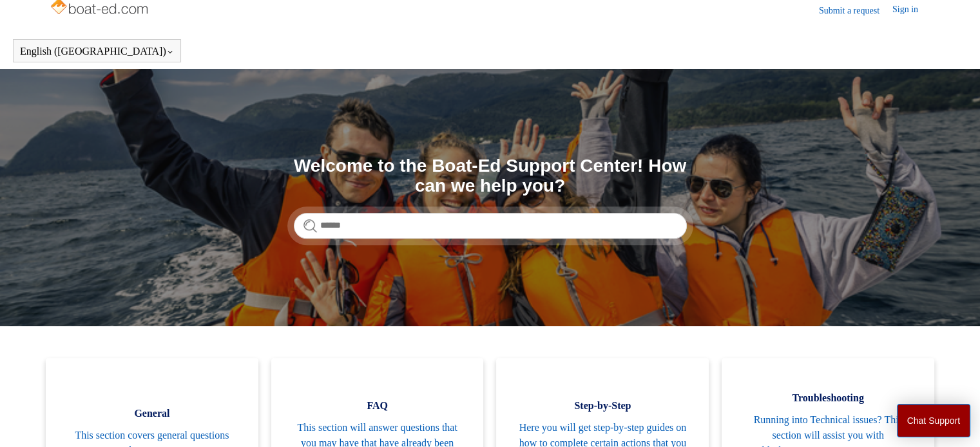  I want to click on span: Troubleshooting, so click(828, 399).